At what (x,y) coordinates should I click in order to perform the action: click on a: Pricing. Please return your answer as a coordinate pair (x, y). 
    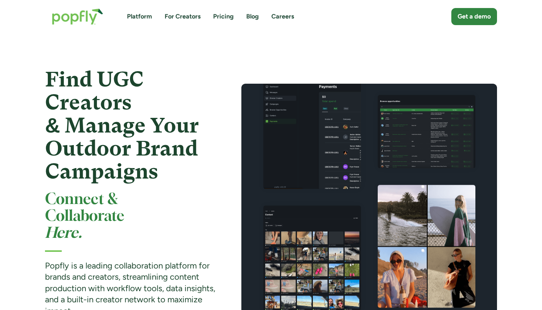
    Looking at the image, I should click on (223, 16).